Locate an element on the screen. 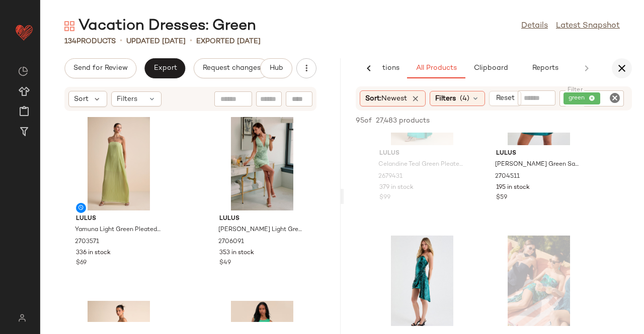 The width and height of the screenshot is (644, 334). span: 336 in stock is located at coordinates (93, 254).